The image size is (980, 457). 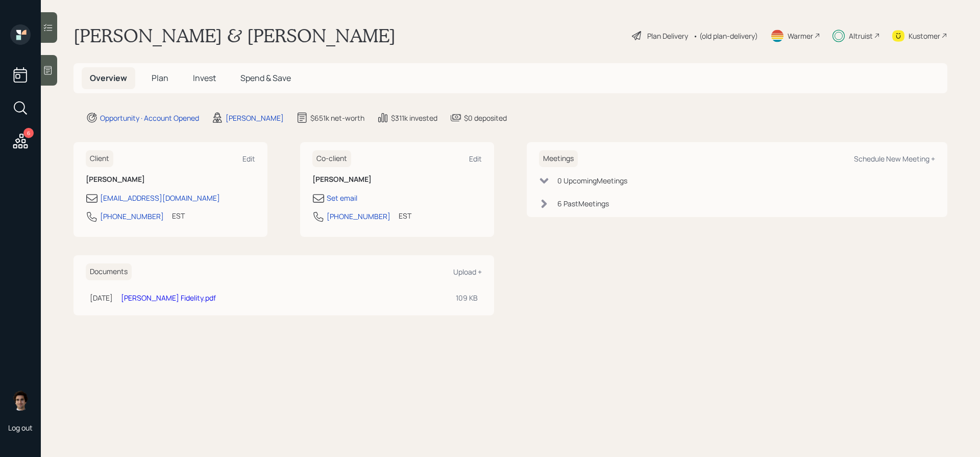 I want to click on div: 0 Upcoming Meeting s, so click(x=592, y=181).